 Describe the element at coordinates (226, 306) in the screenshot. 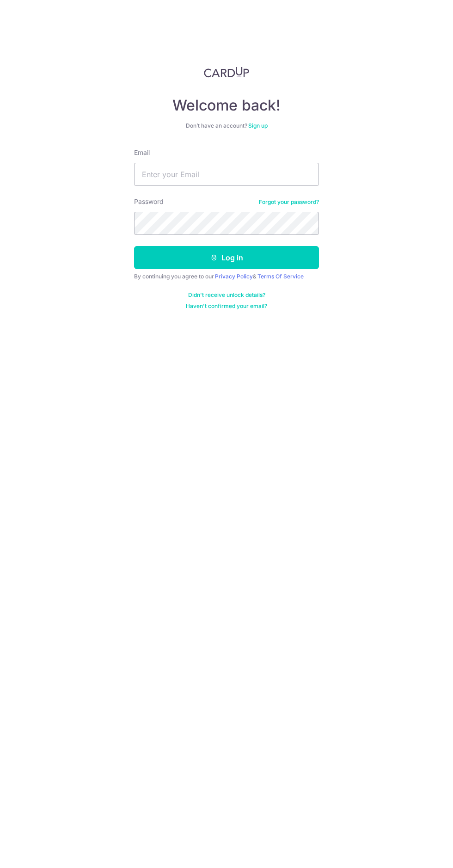

I see `a: Haven't confirmed your email?` at that location.